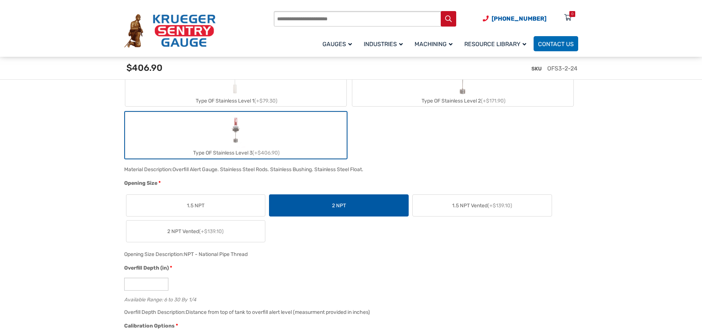  What do you see at coordinates (514, 18) in the screenshot?
I see `a: Phone Number (920) 434-8860` at bounding box center [514, 18].